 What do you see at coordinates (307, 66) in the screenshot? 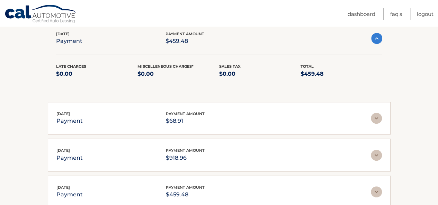
I see `span: Total` at bounding box center [307, 66].